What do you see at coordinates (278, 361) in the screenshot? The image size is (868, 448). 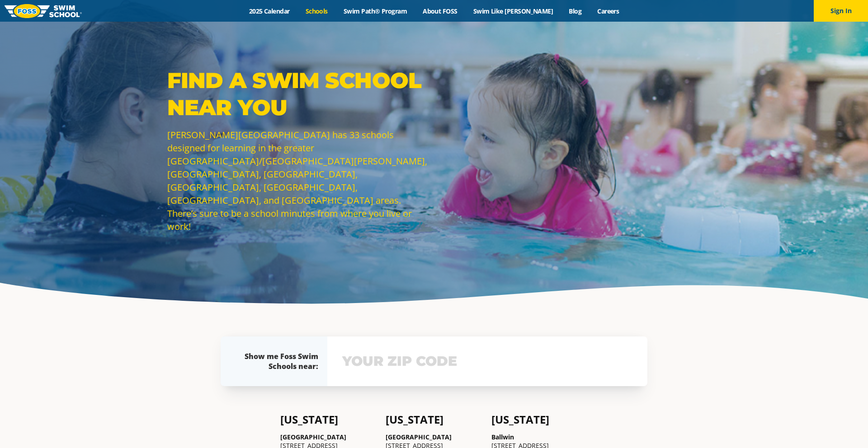 I see `div: Show me Foss Swim Schools near:` at bounding box center [278, 361].